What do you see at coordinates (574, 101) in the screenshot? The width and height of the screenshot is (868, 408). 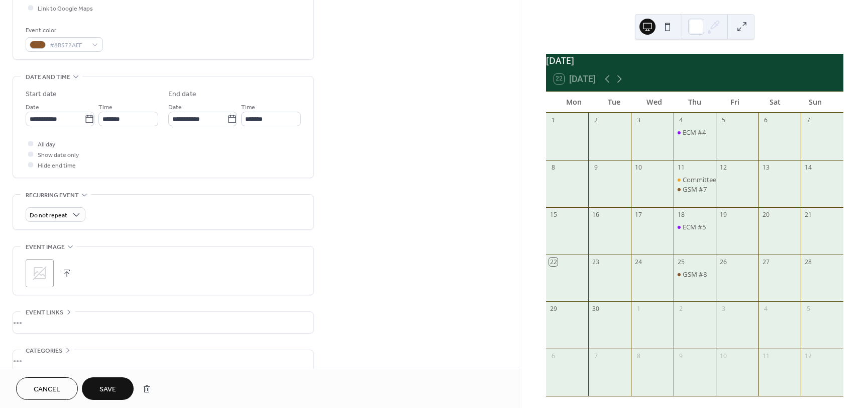 I see `div: Mon` at bounding box center [574, 101].